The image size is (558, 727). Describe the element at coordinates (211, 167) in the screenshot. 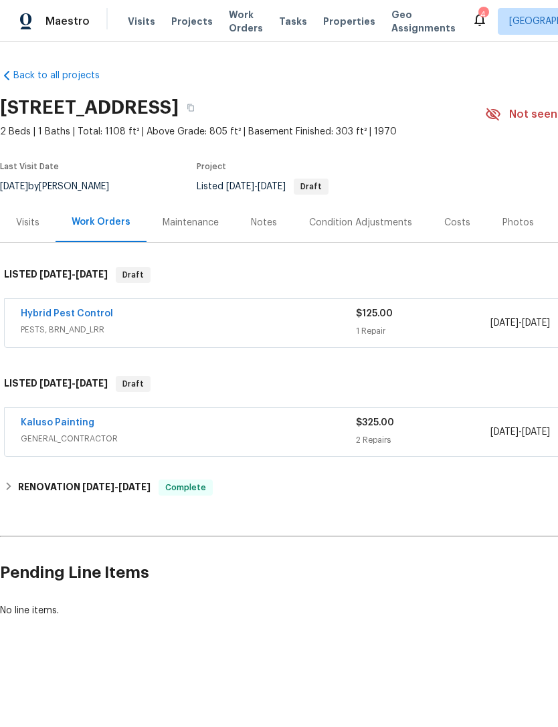

I see `span: Project` at that location.